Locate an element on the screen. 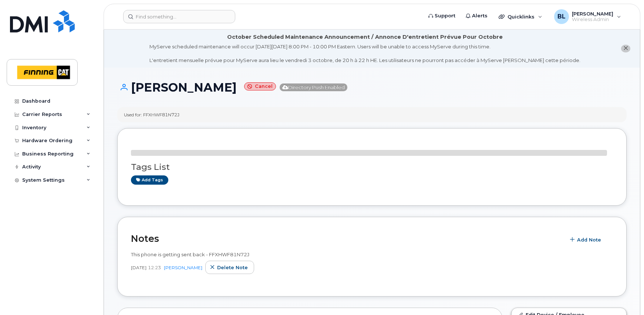  div: October Scheduled Maintenance Announcement / Annonce D'entretient Prévue Pour Octobre is located at coordinates (365, 37).